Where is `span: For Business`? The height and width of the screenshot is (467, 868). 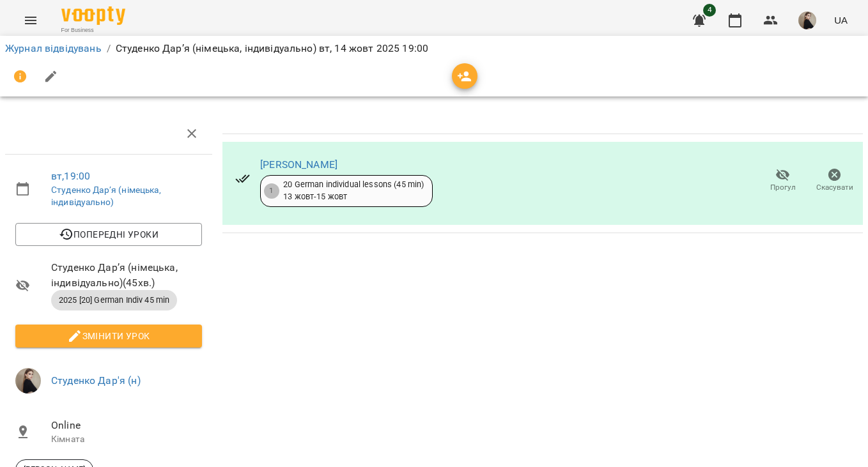 span: For Business is located at coordinates (93, 30).